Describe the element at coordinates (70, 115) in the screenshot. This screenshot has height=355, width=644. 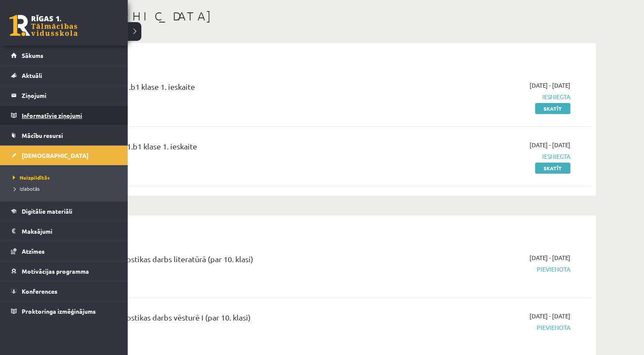
I see `legend: Informatīvie ziņojumi` at that location.